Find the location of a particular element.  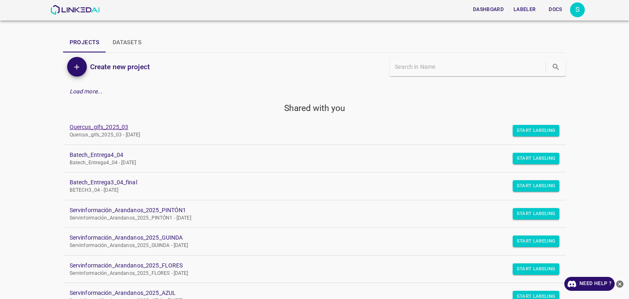

div: S is located at coordinates (578, 10).